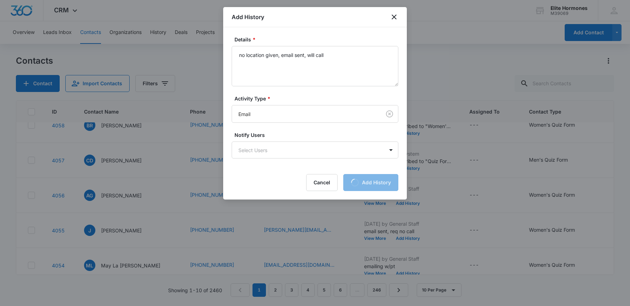 This screenshot has width=630, height=306. I want to click on label: Activity Type, so click(318, 98).